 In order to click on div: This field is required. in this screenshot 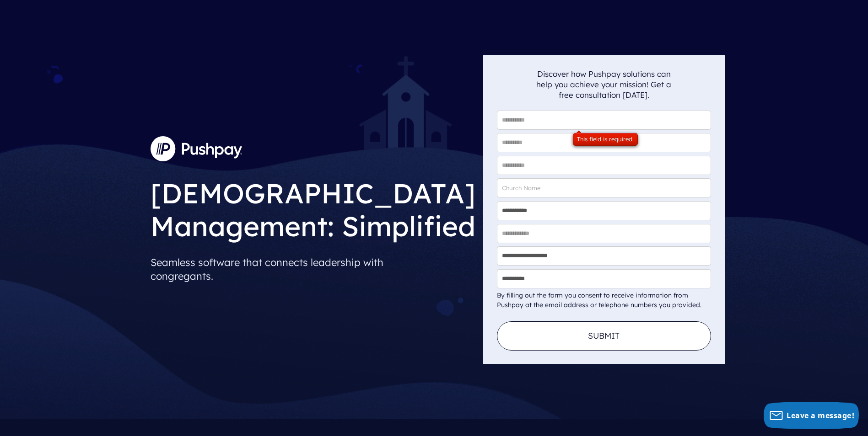, I will do `click(605, 139)`.